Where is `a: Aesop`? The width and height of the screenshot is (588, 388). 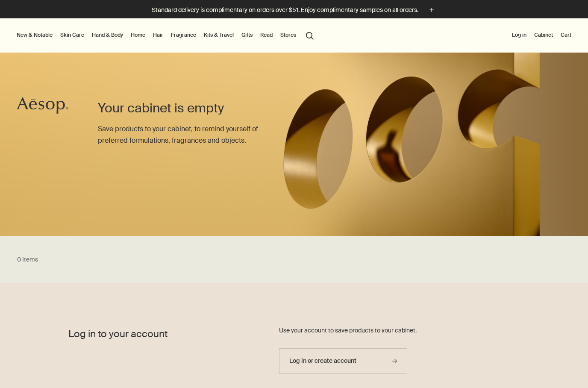
a: Aesop is located at coordinates (43, 106).